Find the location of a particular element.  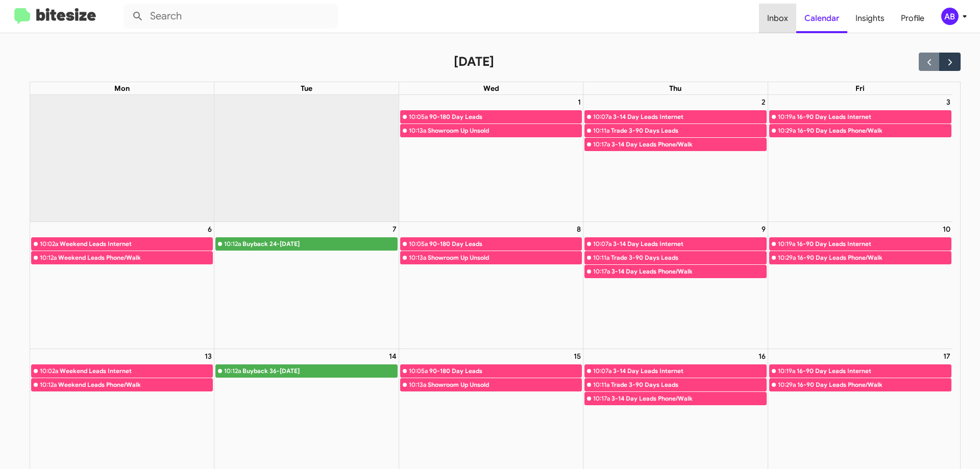

span: Inbox is located at coordinates (778, 18).